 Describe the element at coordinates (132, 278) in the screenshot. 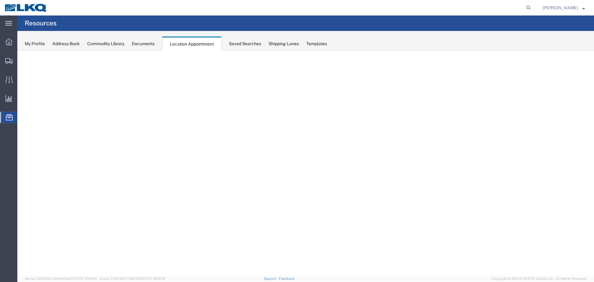

I see `span: Client: 2025.18.0-7346316` at that location.